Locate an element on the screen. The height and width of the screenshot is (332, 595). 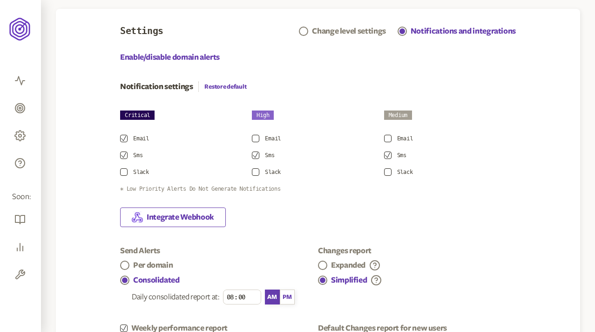
div: Change level settings is located at coordinates (349, 31).